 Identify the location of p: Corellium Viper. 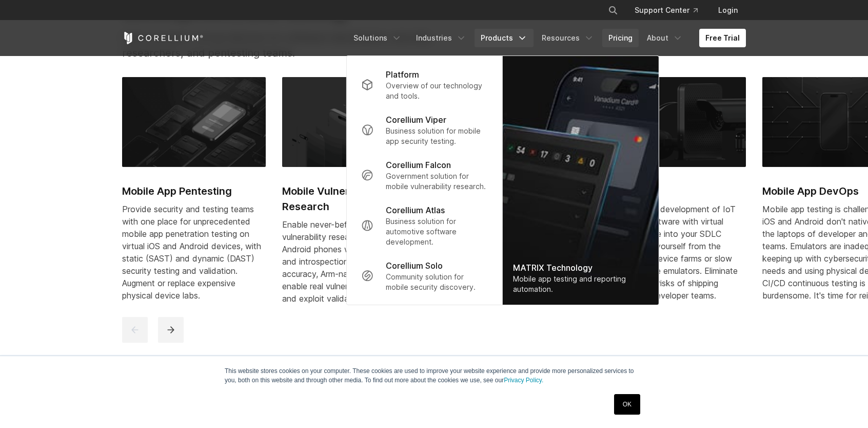
(416, 119).